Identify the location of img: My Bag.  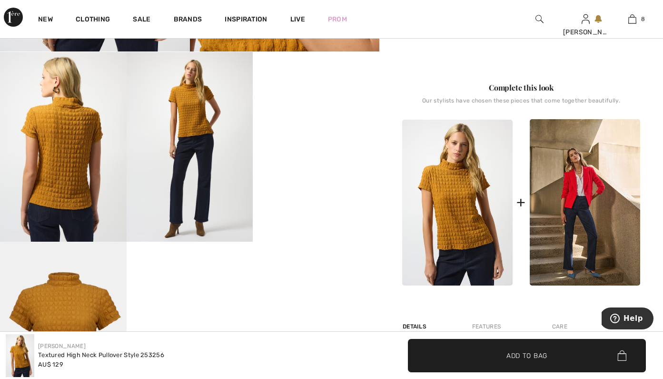
(632, 19).